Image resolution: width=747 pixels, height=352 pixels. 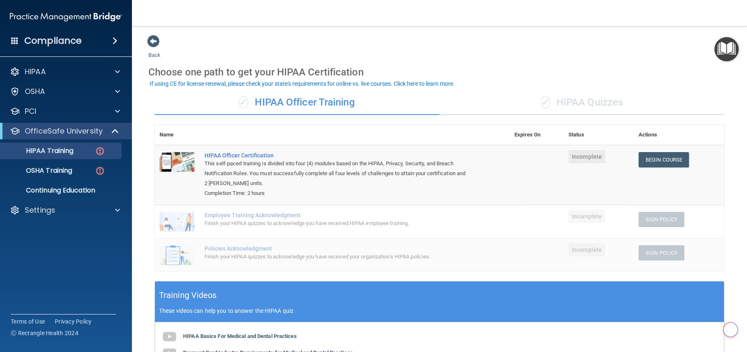 What do you see at coordinates (337, 155) in the screenshot?
I see `div: HIPAA Officer Certification` at bounding box center [337, 155].